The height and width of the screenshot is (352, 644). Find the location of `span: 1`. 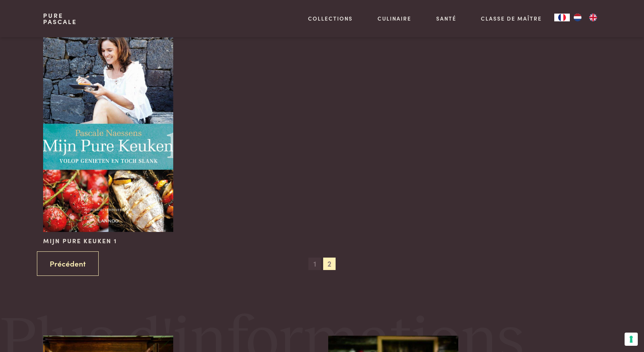

span: 1 is located at coordinates (315, 264).